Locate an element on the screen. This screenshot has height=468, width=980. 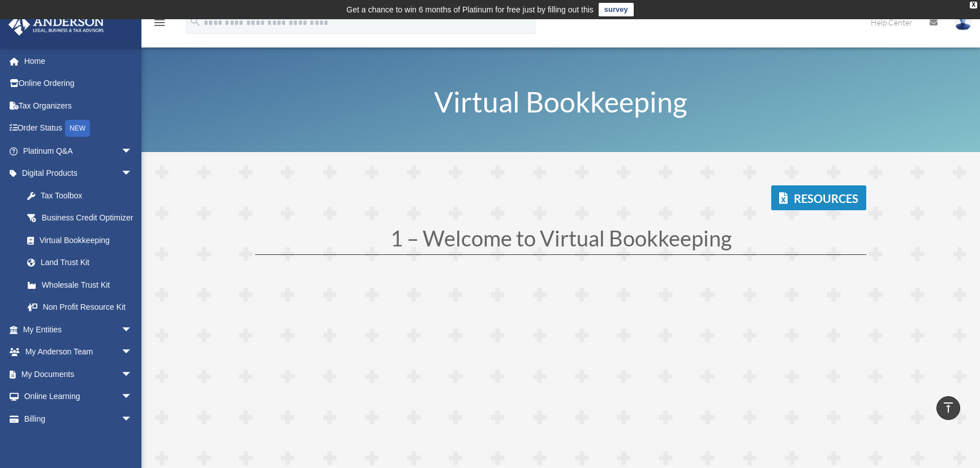
a: Online Learningarrow_drop_down is located at coordinates (79, 397).